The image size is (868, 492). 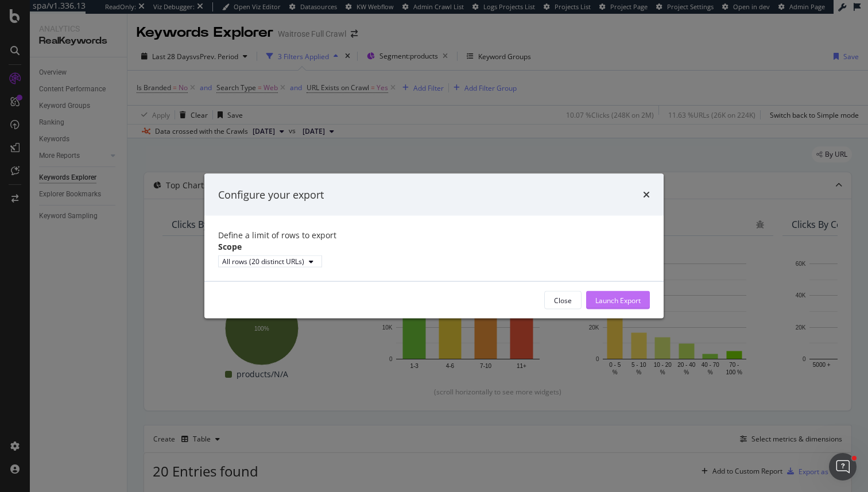 What do you see at coordinates (271, 195) in the screenshot?
I see `div: Configure your export` at bounding box center [271, 195].